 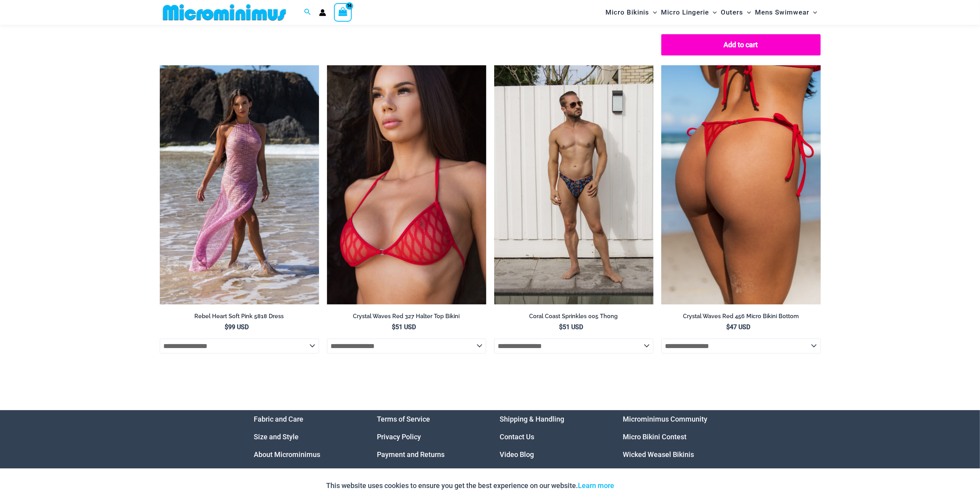 I want to click on aside: Footer Widget 1, so click(x=305, y=436).